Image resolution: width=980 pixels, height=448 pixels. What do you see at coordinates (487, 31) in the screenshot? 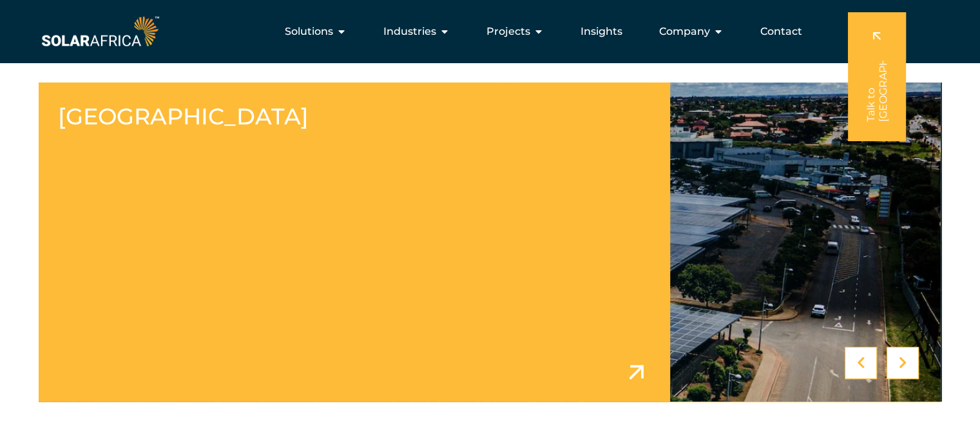
I see `nav: Menu` at bounding box center [487, 31].